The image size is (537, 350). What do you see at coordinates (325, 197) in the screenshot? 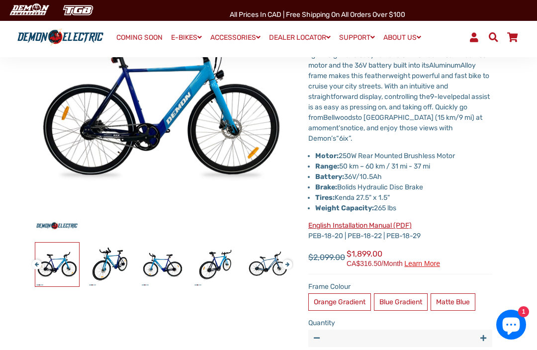
I see `strong: Tires:` at bounding box center [325, 197].